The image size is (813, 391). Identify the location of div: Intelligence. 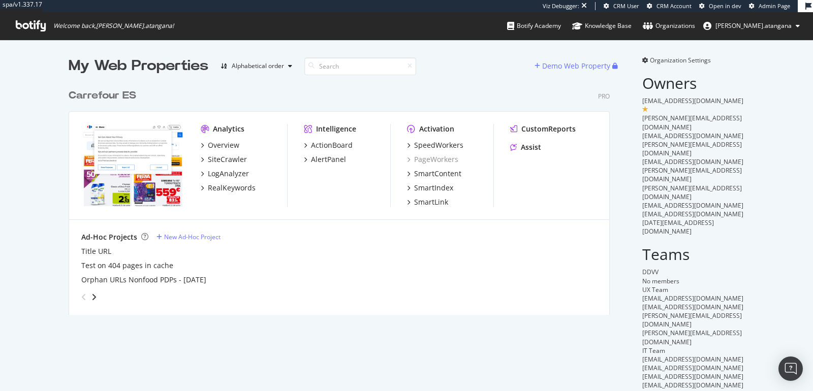
(336, 129).